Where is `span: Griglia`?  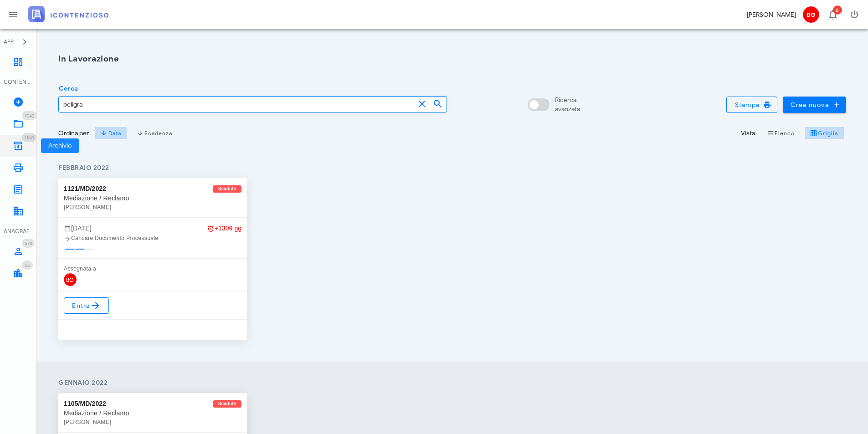 span: Griglia is located at coordinates (824, 133).